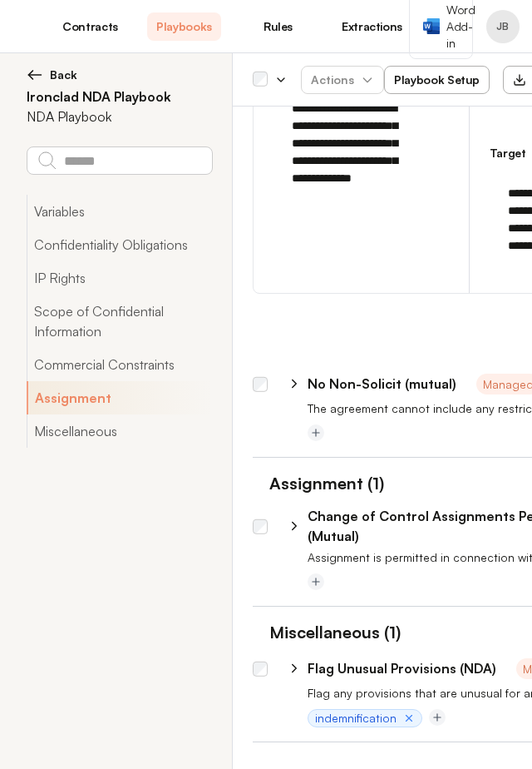 This screenshot has width=532, height=769. I want to click on img: left arrow, so click(35, 75).